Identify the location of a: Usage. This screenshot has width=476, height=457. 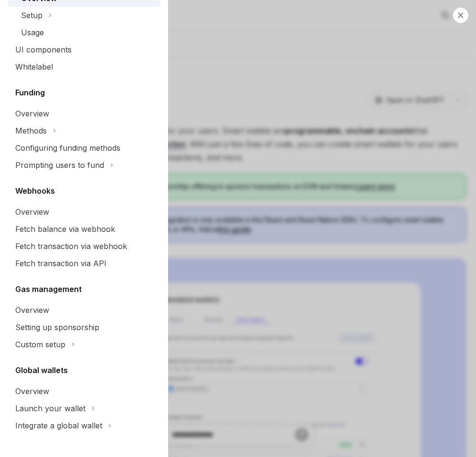
(84, 32).